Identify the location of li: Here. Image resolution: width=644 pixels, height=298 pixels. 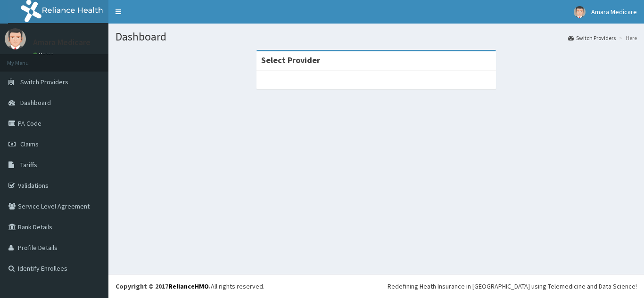
(626, 38).